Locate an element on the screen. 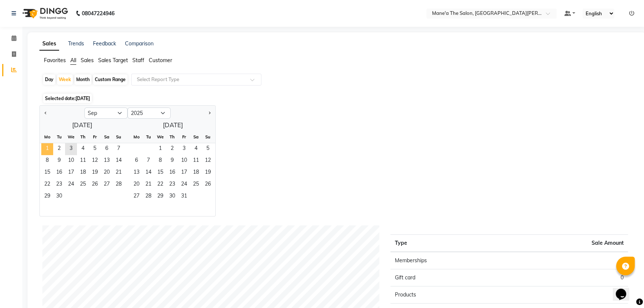  span: 25 is located at coordinates (196, 185).